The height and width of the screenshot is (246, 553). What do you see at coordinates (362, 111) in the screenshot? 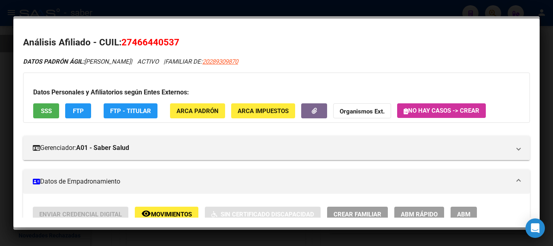
I see `strong: Organismos Ext.` at bounding box center [362, 111].